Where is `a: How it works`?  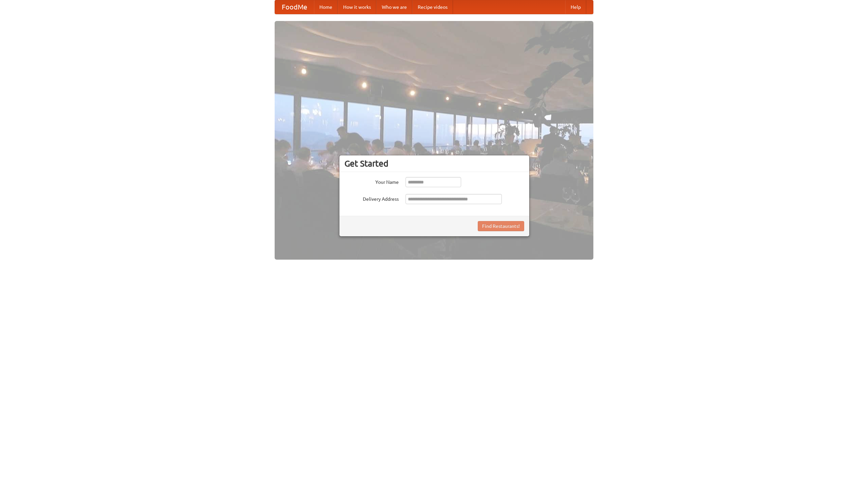
a: How it works is located at coordinates (357, 7).